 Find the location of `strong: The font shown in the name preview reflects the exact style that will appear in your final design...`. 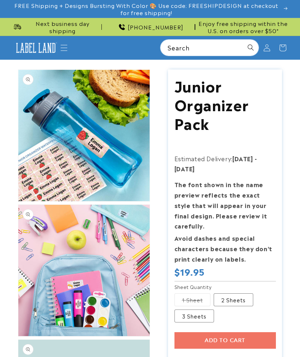

strong: The font shown in the name preview reflects the exact style that will appear in your final design... is located at coordinates (221, 205).